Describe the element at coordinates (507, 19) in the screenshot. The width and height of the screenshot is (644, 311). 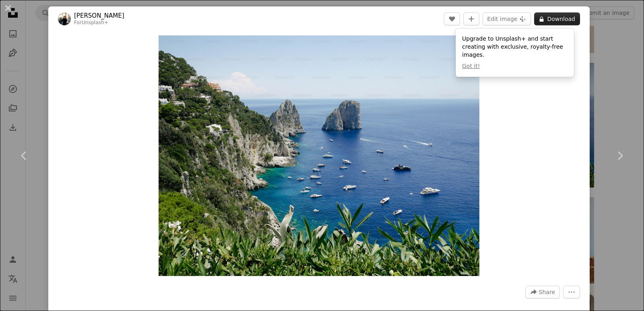
I see `button: Edit image` at that location.